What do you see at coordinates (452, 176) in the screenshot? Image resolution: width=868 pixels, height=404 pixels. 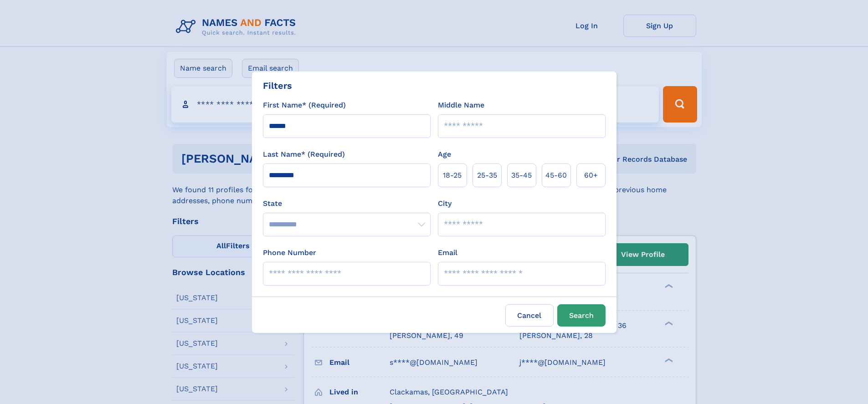 I see `span: 18‑25` at bounding box center [452, 176].